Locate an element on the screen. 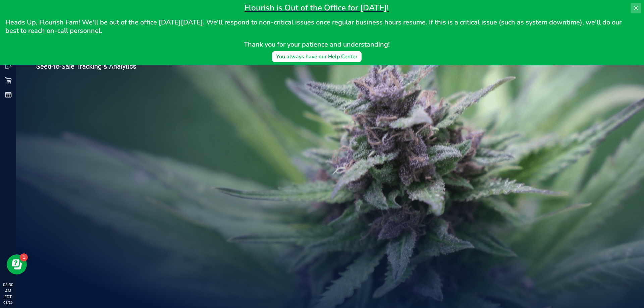  inline-svg: Outbound is located at coordinates (9, 66).